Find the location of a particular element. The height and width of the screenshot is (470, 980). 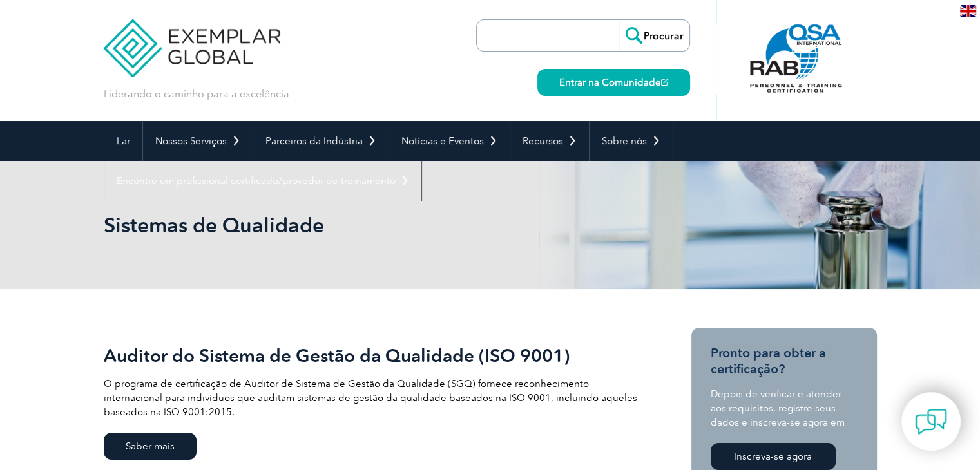

a: Nossos Serviços is located at coordinates (198, 141).